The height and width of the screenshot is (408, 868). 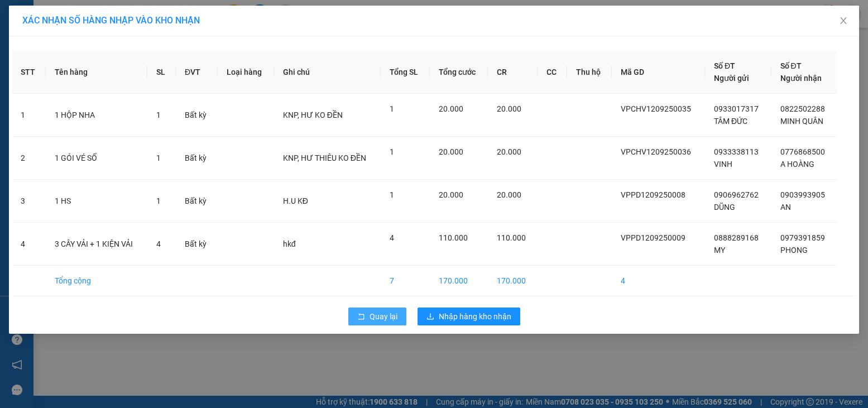 I want to click on span: 0933017317, so click(x=736, y=109).